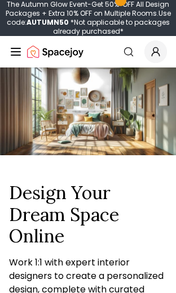  What do you see at coordinates (55, 52) in the screenshot?
I see `a: Spacejoy` at bounding box center [55, 52].